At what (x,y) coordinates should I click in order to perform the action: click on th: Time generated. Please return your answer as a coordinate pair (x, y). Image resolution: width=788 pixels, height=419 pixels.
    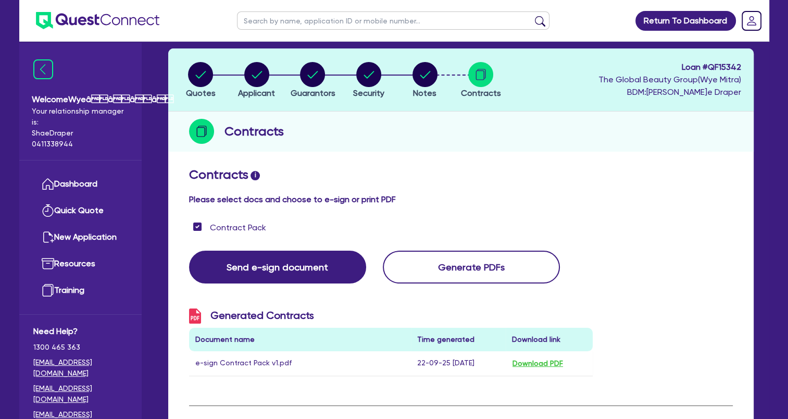
    Looking at the image, I should click on (458, 339).